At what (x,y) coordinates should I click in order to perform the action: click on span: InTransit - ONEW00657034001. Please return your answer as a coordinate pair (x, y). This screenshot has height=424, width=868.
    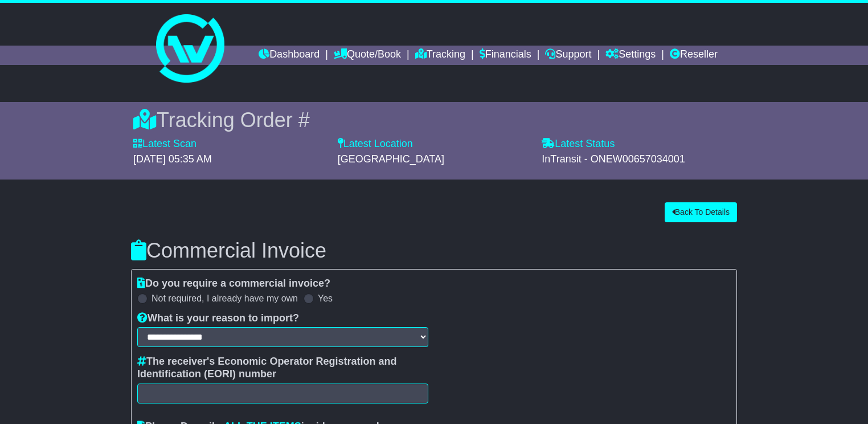
    Looking at the image, I should click on (613, 159).